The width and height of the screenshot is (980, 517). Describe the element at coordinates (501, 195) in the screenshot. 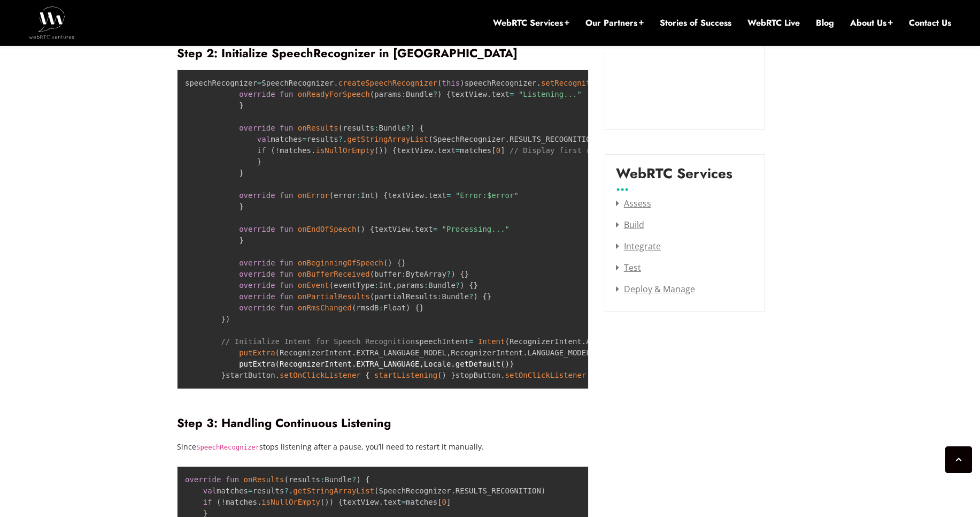

I see `span: $error` at that location.